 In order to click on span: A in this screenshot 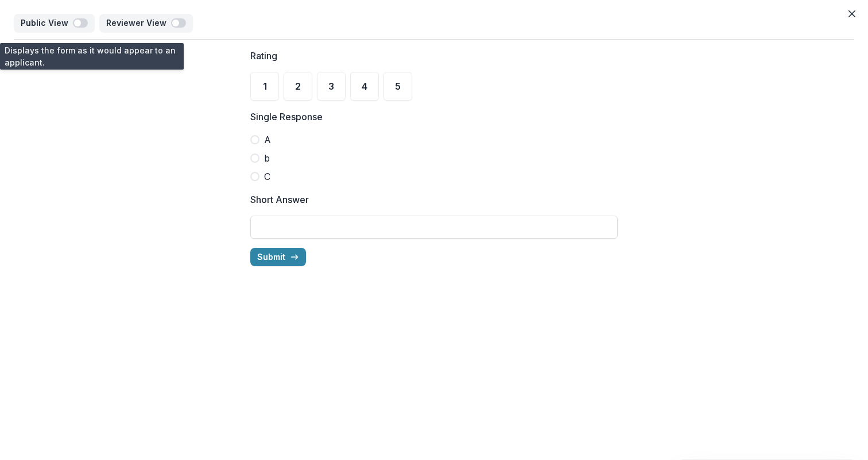, I will do `click(268, 139)`.